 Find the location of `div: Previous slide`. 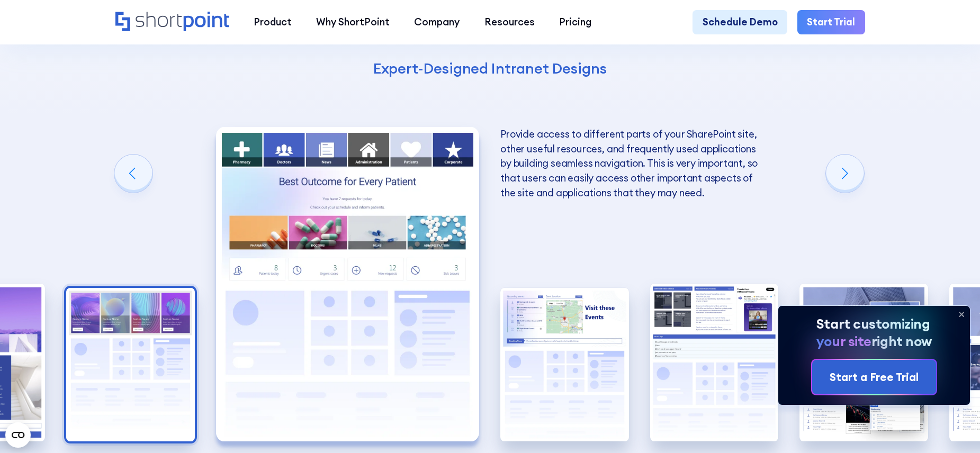

div: Previous slide is located at coordinates (134, 173).